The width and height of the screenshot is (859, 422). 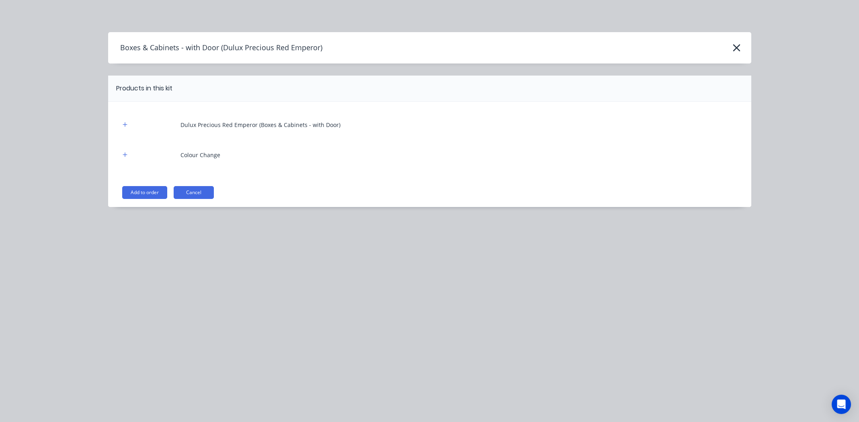 I want to click on div: Products in this kit, so click(x=144, y=88).